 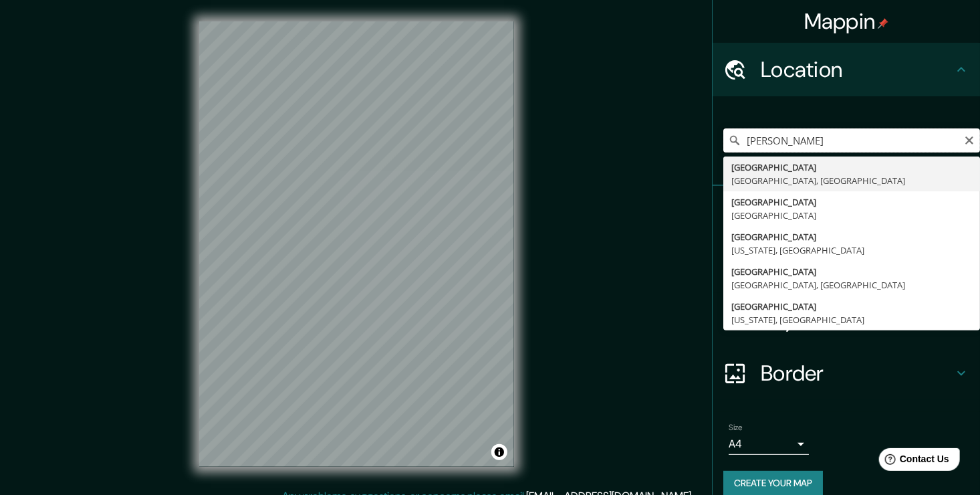 I want to click on h4: Mappin, so click(x=846, y=21).